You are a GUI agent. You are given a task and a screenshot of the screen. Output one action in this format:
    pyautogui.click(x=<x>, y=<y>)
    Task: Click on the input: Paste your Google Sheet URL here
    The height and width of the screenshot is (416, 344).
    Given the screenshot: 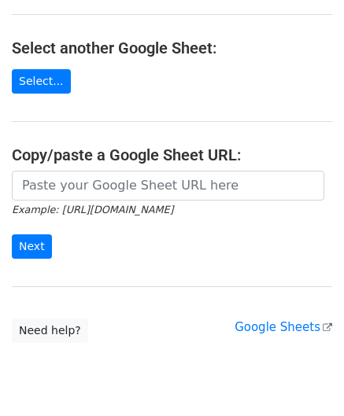 What is the action you would take?
    pyautogui.click(x=168, y=186)
    